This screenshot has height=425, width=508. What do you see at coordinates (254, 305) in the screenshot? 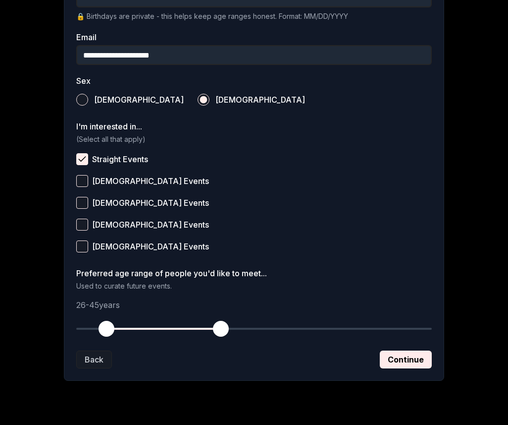
I see `p: 26 - 45 years` at bounding box center [254, 305].